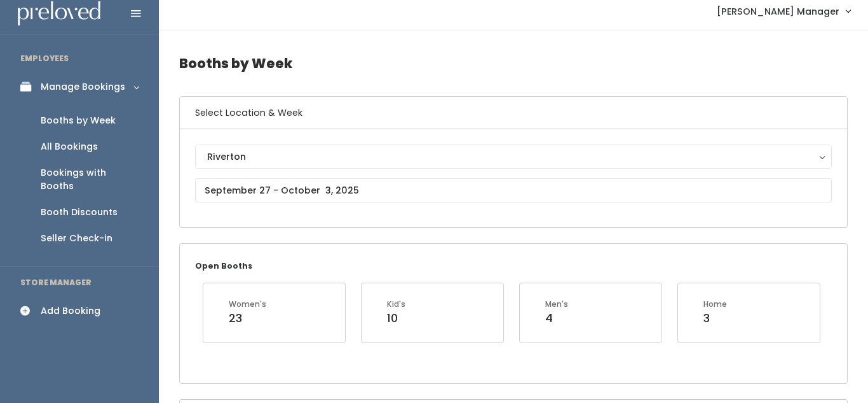 The height and width of the screenshot is (403, 868). What do you see at coordinates (59, 13) in the screenshot?
I see `img: preloved logo` at bounding box center [59, 13].